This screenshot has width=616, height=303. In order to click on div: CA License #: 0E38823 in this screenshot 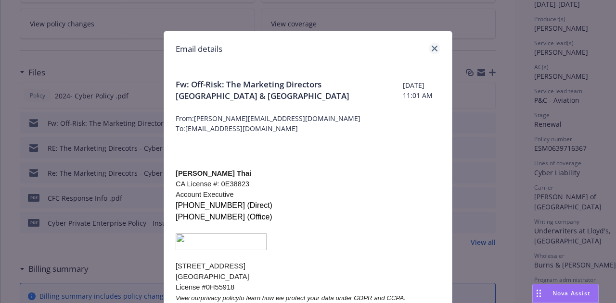, I will do `click(308, 184)`.